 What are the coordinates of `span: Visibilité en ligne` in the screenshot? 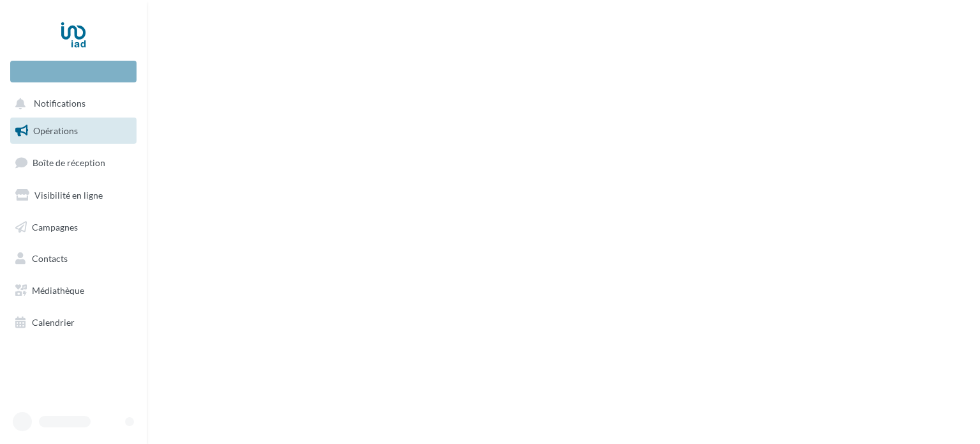 It's located at (68, 195).